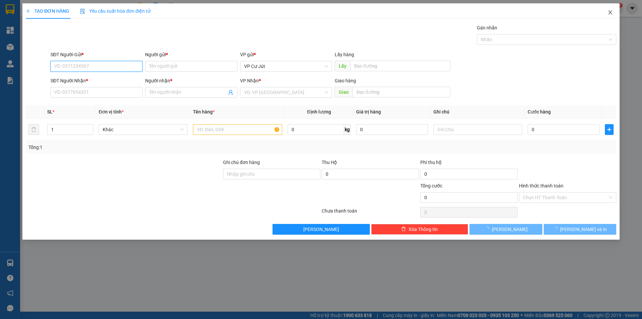 The image size is (642, 319). What do you see at coordinates (191, 55) in the screenshot?
I see `div: Người gửi` at bounding box center [191, 55].